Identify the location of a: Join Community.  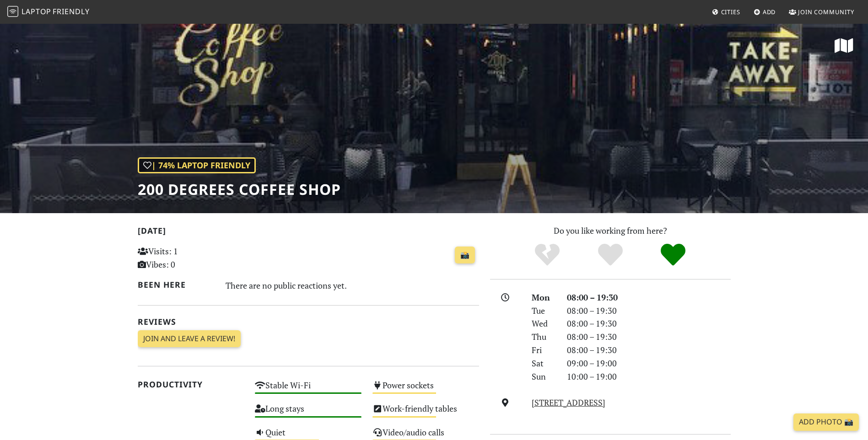
(822, 12).